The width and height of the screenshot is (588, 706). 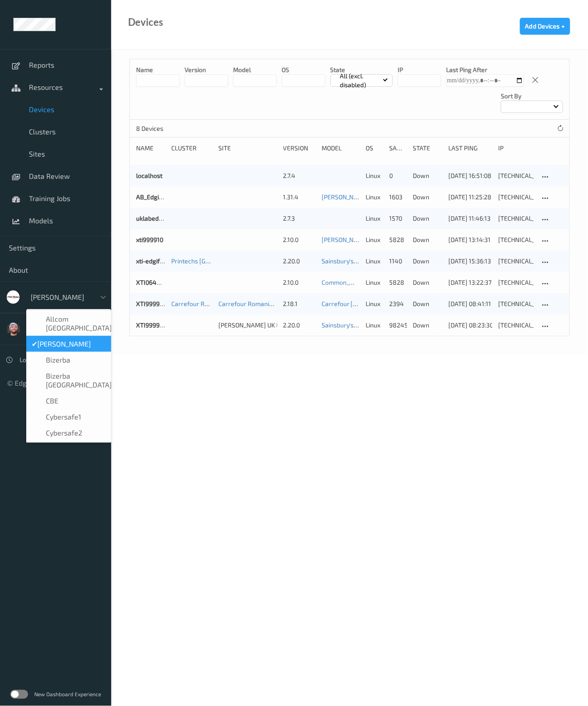 I want to click on div: 1570, so click(x=397, y=219).